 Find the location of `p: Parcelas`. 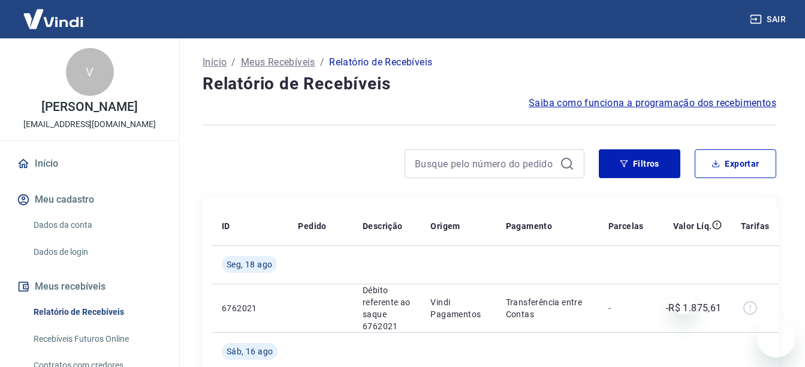

p: Parcelas is located at coordinates (626, 226).